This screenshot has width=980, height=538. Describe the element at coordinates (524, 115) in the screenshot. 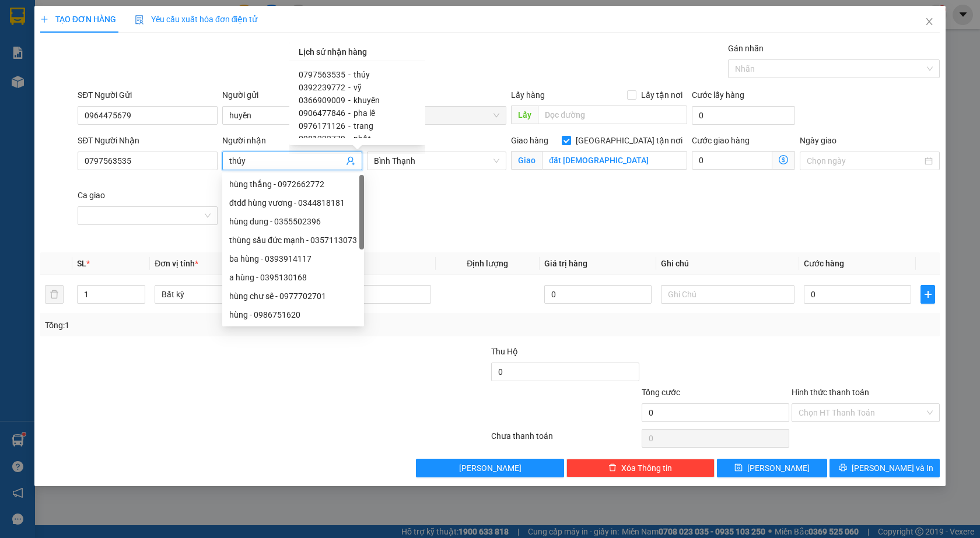

I see `span: Lấy` at that location.